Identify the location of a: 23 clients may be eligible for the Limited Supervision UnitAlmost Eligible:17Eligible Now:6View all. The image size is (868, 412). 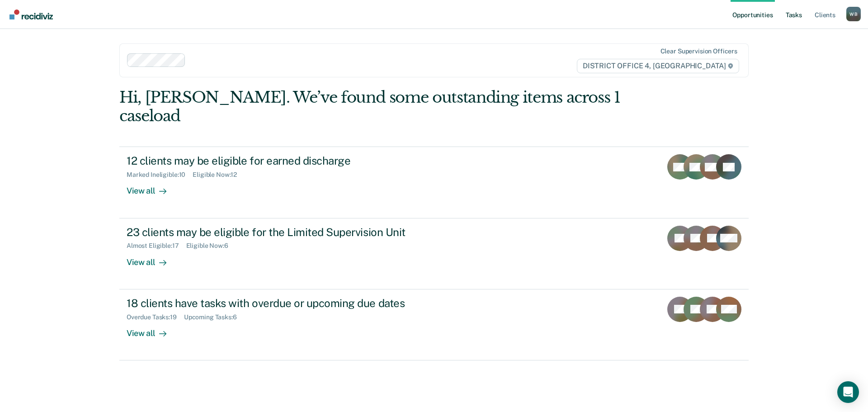
(434, 254).